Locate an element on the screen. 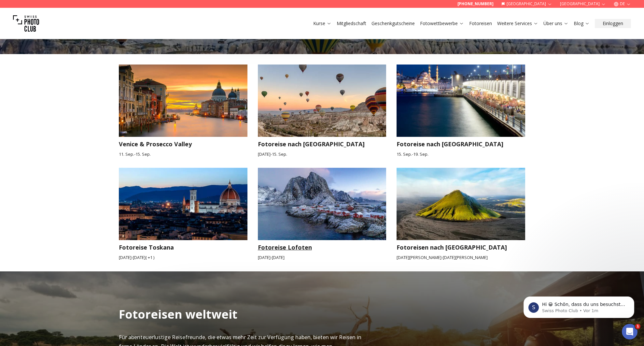 This screenshot has width=644, height=346. img: Swiss photo club is located at coordinates (26, 23).